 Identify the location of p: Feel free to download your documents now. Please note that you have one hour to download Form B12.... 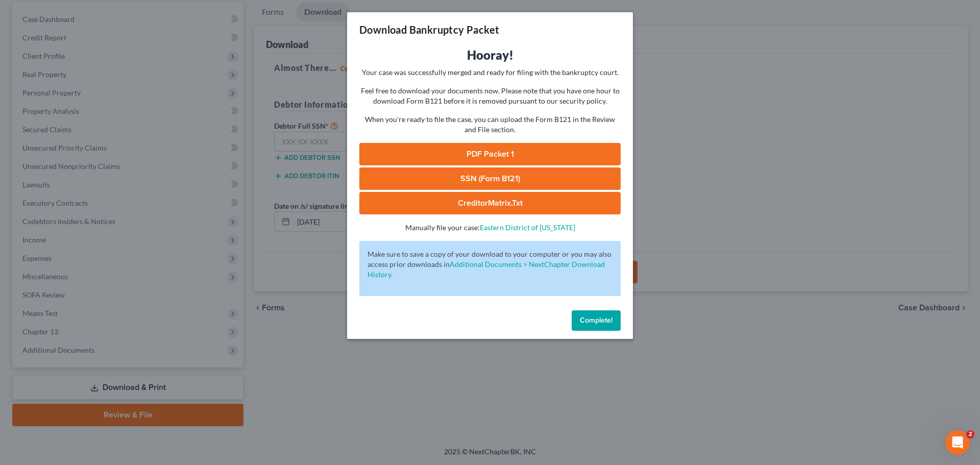
(490, 96).